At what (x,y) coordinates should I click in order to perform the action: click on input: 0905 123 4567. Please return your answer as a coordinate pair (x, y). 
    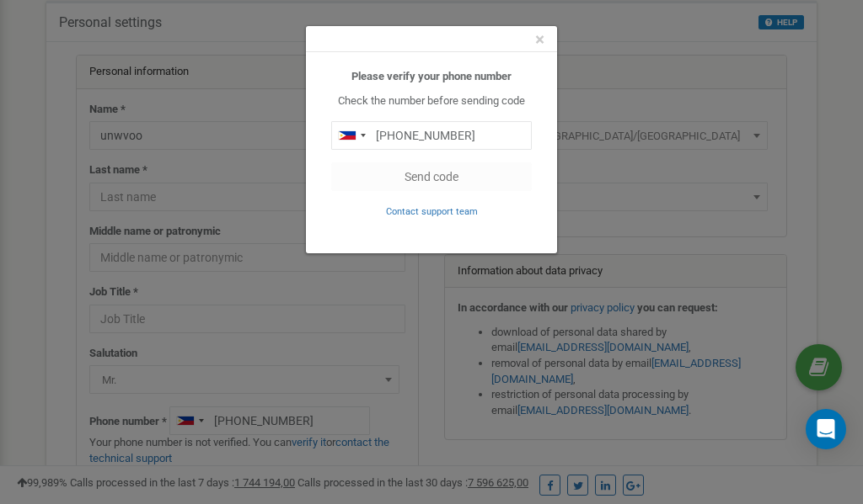
    Looking at the image, I should click on (431, 135).